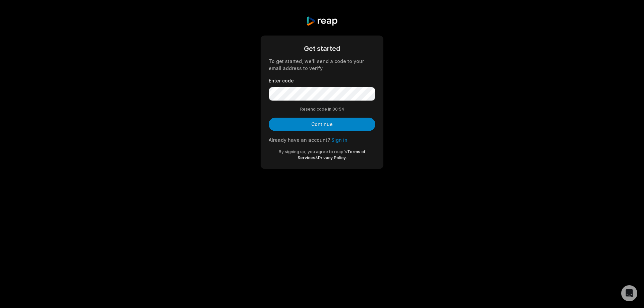 The width and height of the screenshot is (644, 308). Describe the element at coordinates (313, 152) in the screenshot. I see `span: By signing up, you agree to reap's` at that location.